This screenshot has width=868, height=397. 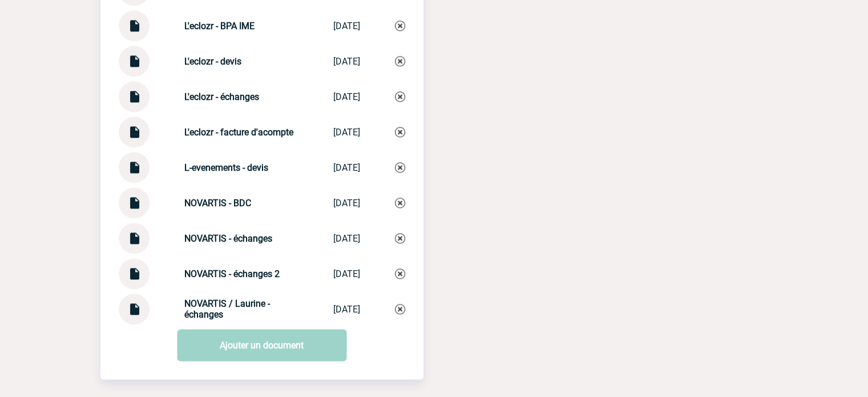 I want to click on strong: NOVARTIS - échanges 2, so click(x=232, y=273).